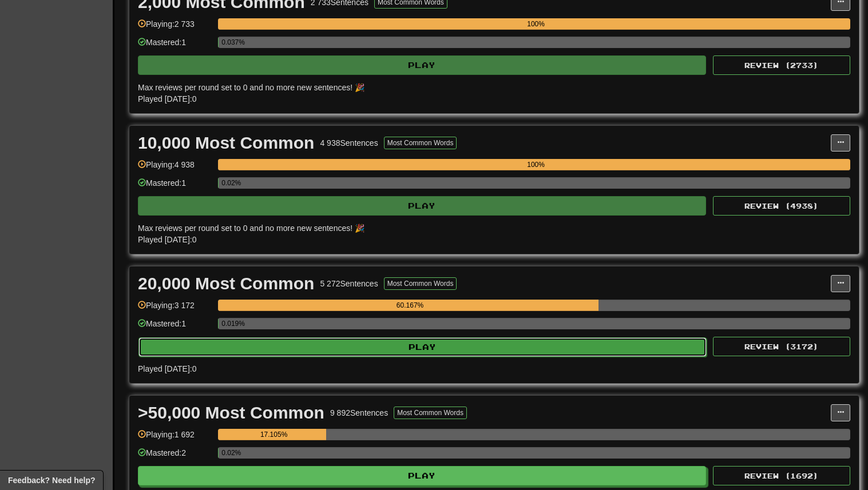  What do you see at coordinates (175, 27) in the screenshot?
I see `div: Playing: 2 733` at bounding box center [175, 27].